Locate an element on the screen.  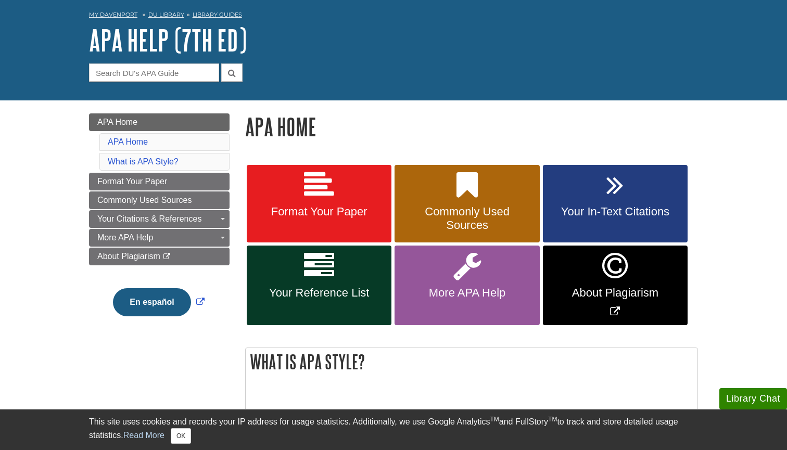
button: Library Chat is located at coordinates (754, 399).